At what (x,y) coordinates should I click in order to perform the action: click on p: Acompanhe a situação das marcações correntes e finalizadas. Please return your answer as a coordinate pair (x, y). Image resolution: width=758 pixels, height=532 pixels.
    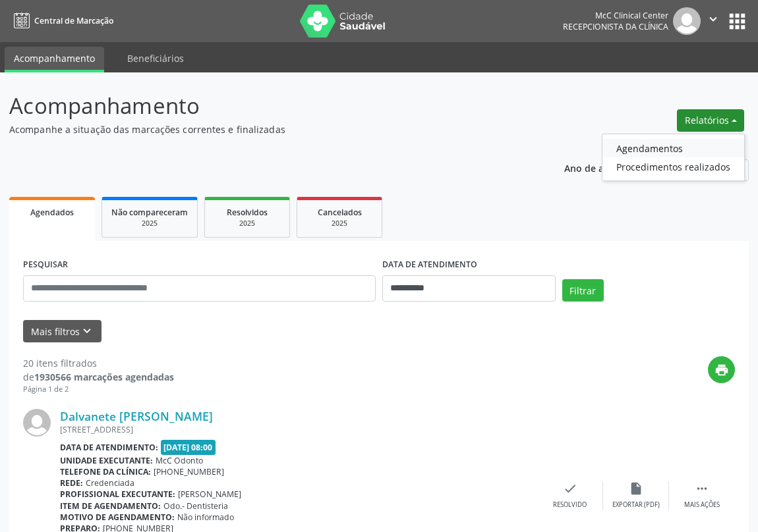
    Looking at the image, I should click on (268, 129).